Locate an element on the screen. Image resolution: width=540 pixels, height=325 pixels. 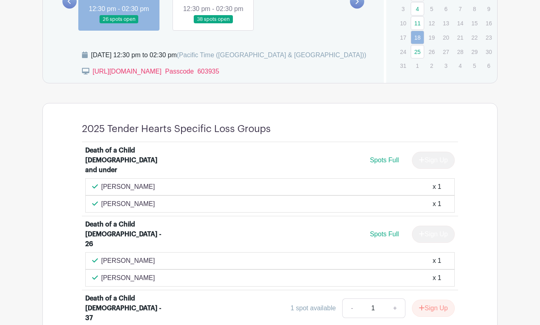
p: 21 is located at coordinates (460, 37).